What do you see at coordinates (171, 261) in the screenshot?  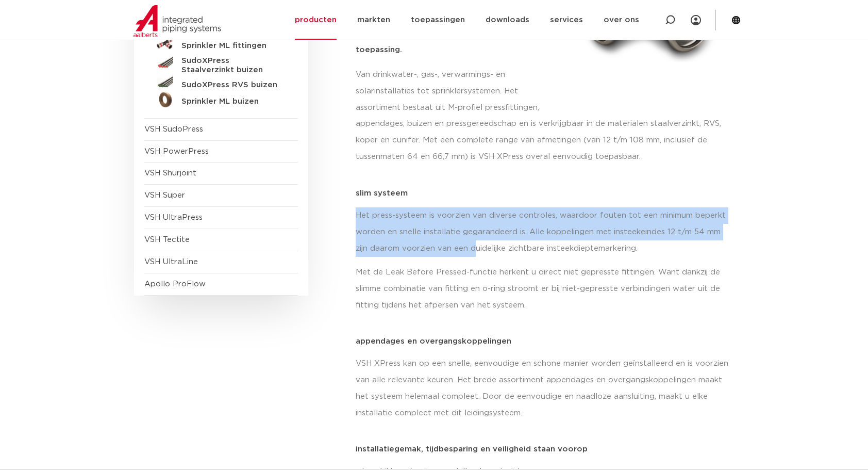 I see `a: VSH UltraLine` at bounding box center [171, 261].